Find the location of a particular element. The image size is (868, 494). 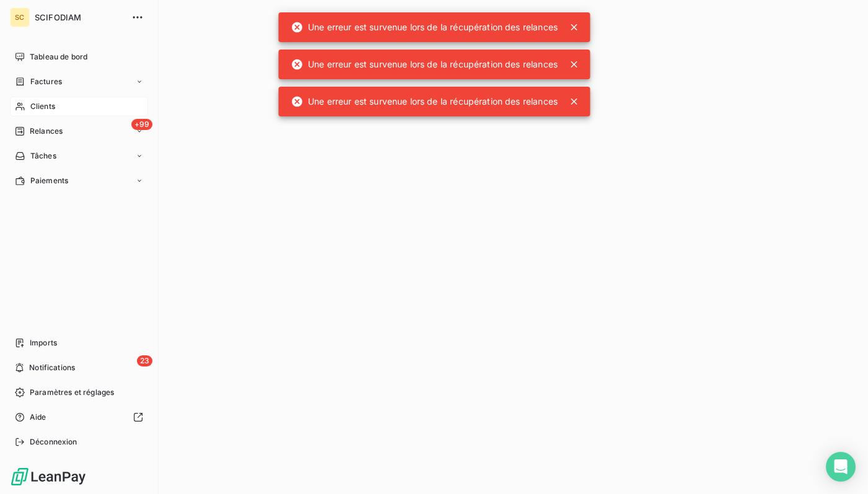

span: Factures is located at coordinates (46, 82).